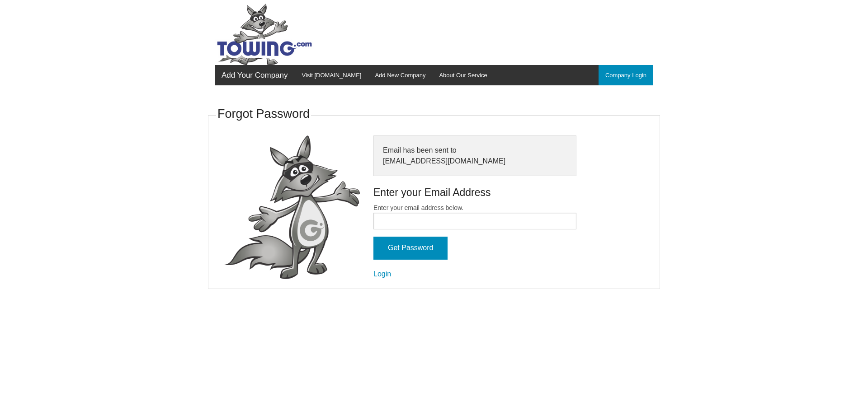 The width and height of the screenshot is (868, 415). Describe the element at coordinates (475, 193) in the screenshot. I see `h4: Enter your Email Address` at that location.